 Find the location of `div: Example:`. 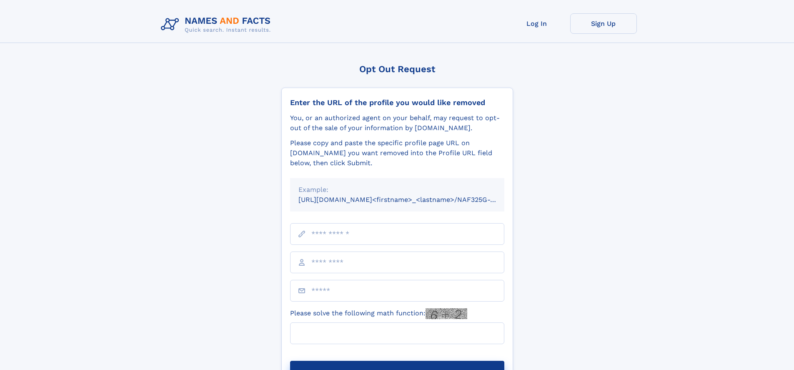

div: Example: is located at coordinates (397, 190).